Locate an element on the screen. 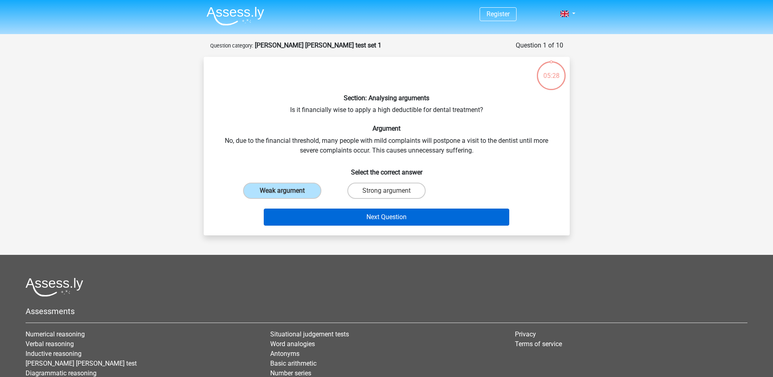 This screenshot has width=773, height=377. a: Register is located at coordinates (498, 14).